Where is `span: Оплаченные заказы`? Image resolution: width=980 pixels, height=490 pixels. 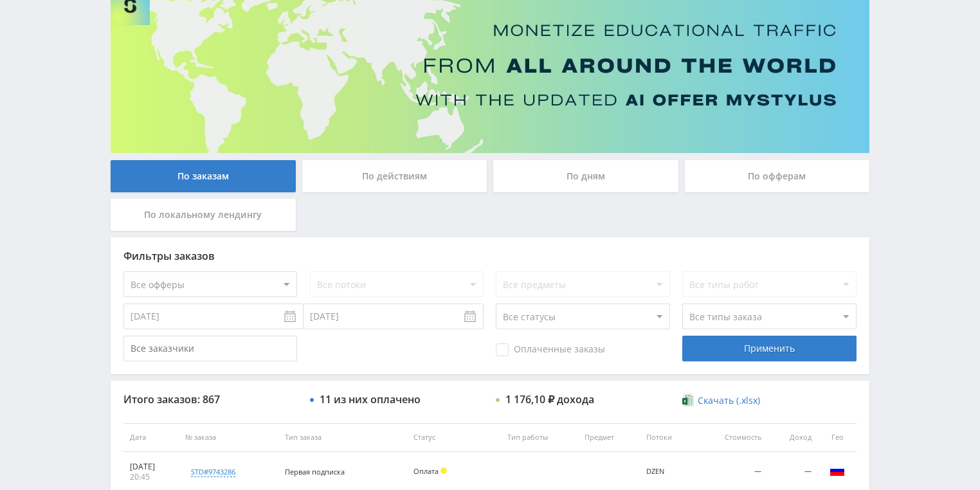
span: Оплаченные заказы is located at coordinates (550, 350).